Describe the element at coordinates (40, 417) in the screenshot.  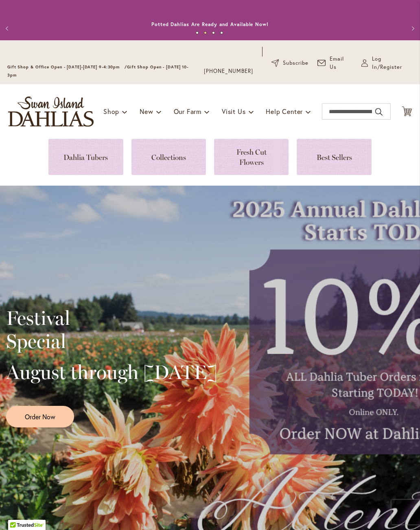
I see `span: Order Now` at that location.